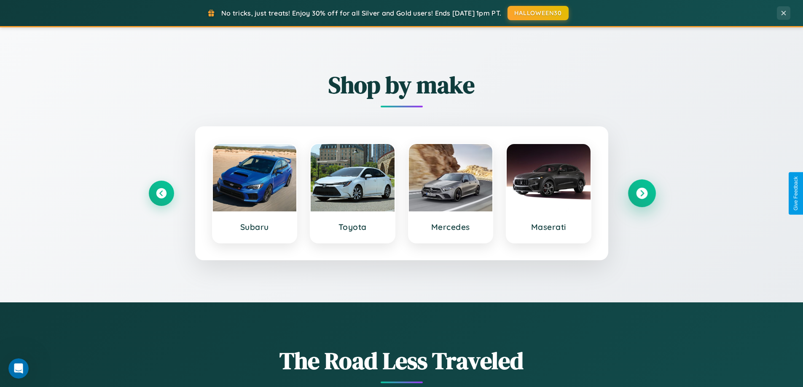  I want to click on h3: Subaru, so click(255, 227).